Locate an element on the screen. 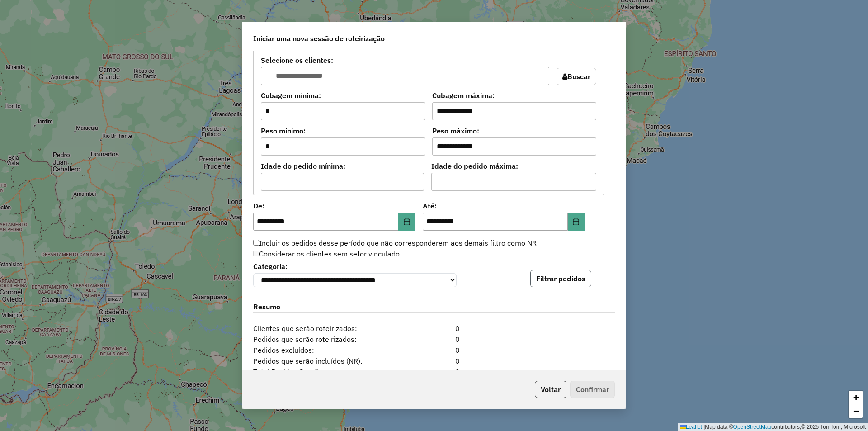 This screenshot has height=431, width=868. div: Map data © contributors,© 2025 TomTom, Microsoft is located at coordinates (773, 427).